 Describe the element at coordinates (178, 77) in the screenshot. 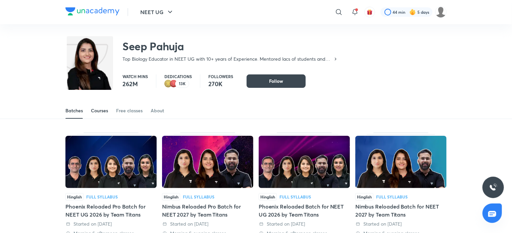

I see `p: Dedications` at that location.